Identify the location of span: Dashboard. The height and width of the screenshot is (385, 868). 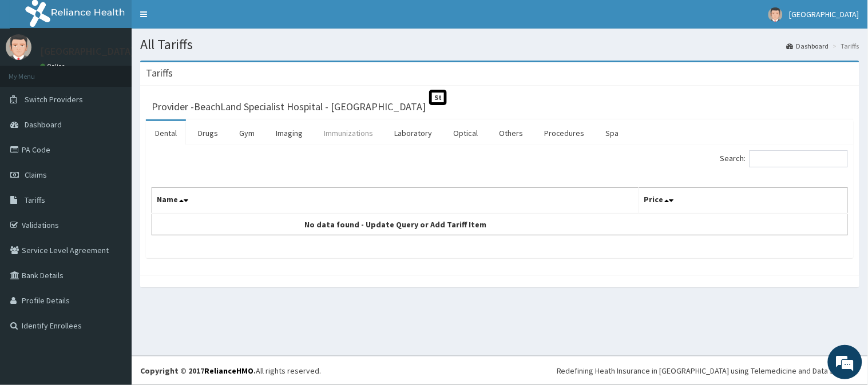
(43, 125).